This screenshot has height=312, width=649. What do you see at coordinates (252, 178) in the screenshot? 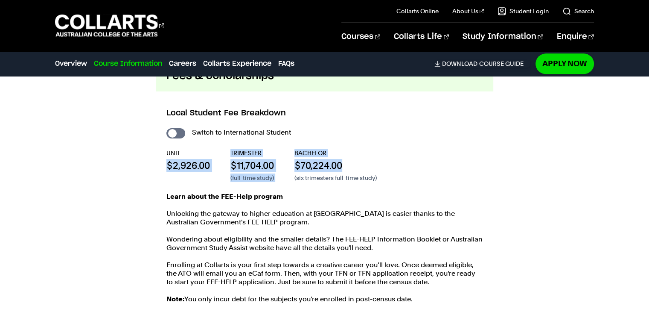
I see `p: (full-time study)` at bounding box center [252, 178].